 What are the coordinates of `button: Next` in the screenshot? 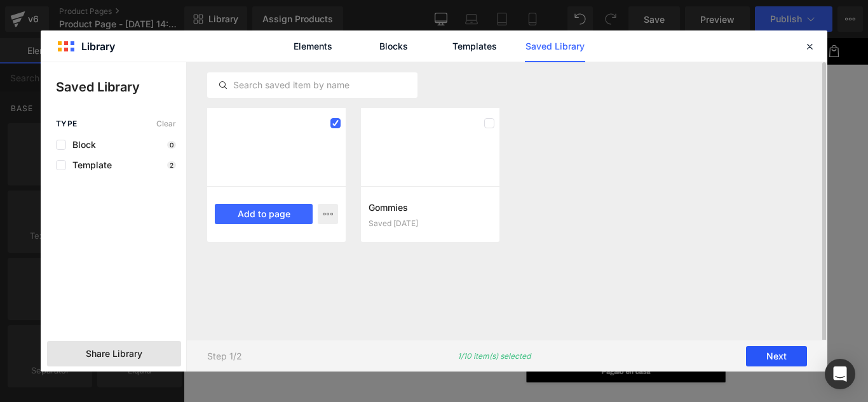 It's located at (777, 356).